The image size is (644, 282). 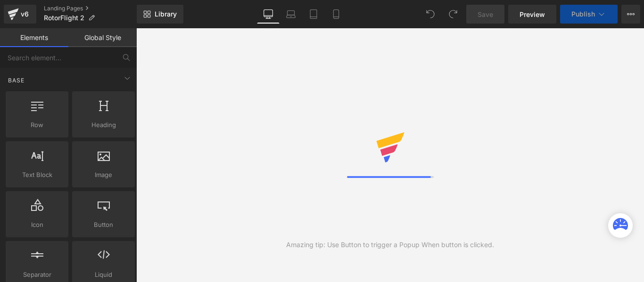 I want to click on div: Amazing tip: Use Button to trigger a Popup When button is clicked., so click(x=390, y=245).